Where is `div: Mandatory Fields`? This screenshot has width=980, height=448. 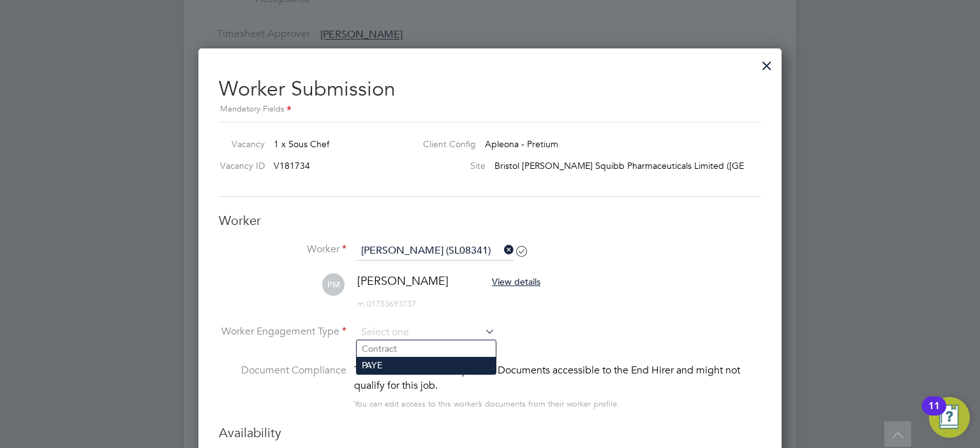
div: Mandatory Fields is located at coordinates (490, 110).